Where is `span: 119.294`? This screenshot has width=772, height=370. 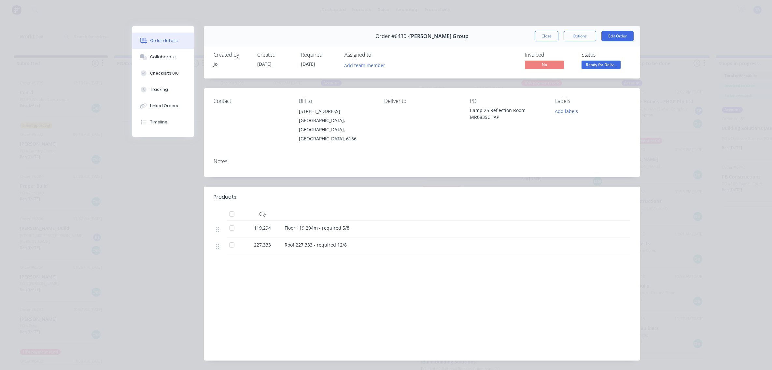
span: 119.294 is located at coordinates (263, 228).